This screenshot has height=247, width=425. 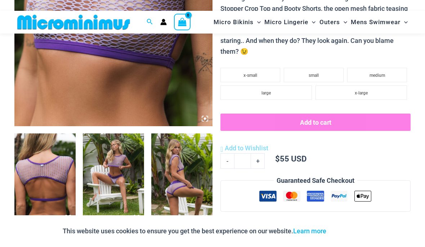 I want to click on span: large, so click(x=266, y=93).